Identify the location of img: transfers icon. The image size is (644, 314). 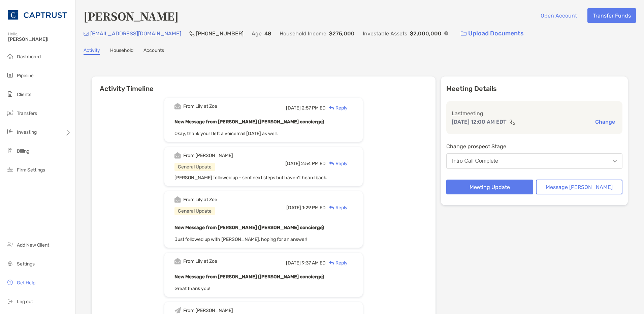
(10, 113).